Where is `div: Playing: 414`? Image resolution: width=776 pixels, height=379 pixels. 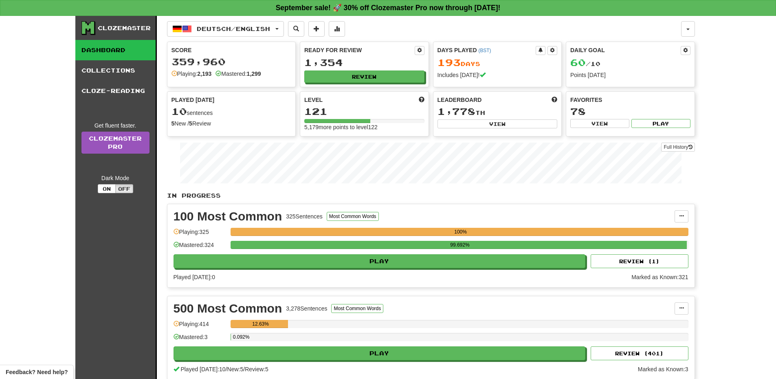
div: Playing: 414 is located at coordinates (200, 326).